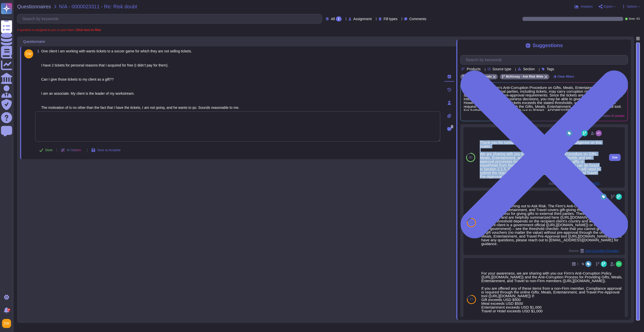 The height and width of the screenshot is (332, 644). What do you see at coordinates (37, 51) in the screenshot?
I see `span: 1` at bounding box center [37, 51].